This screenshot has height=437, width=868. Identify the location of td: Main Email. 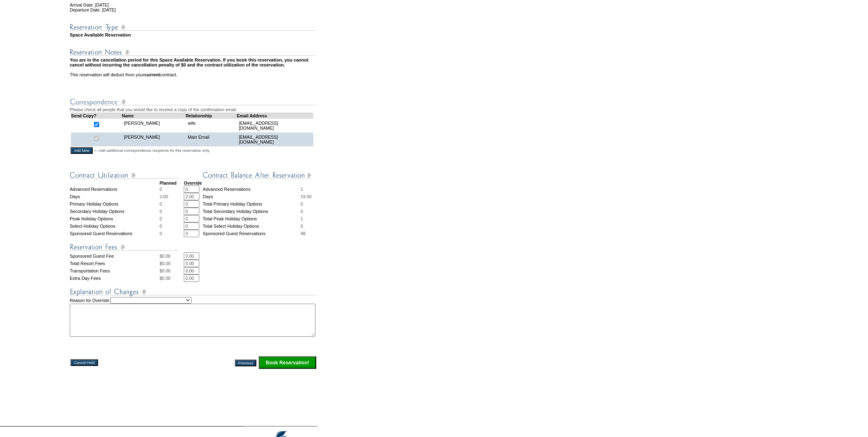
(211, 139).